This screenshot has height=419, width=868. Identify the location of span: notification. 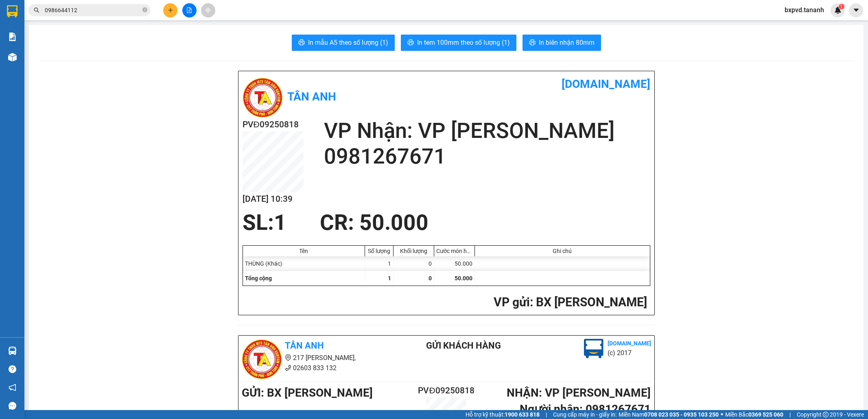
(12, 387).